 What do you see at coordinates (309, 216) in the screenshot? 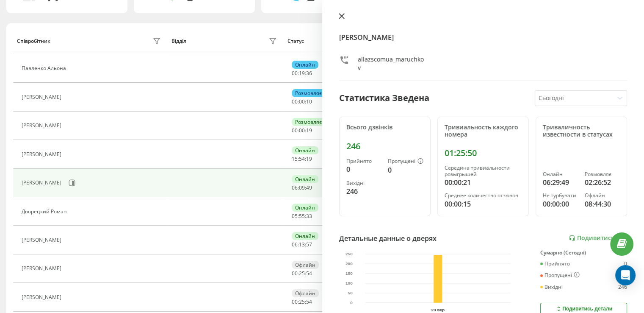
I see `span: 33` at bounding box center [309, 216].